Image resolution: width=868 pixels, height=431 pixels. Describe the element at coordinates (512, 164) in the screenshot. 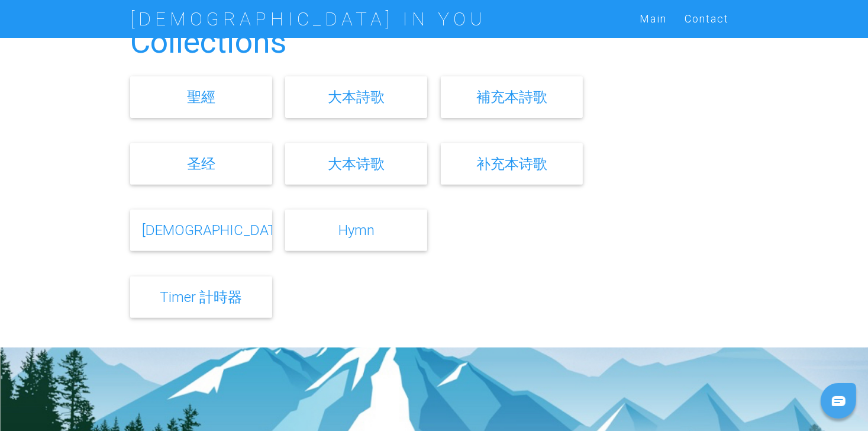

I see `a: 补充本诗歌` at that location.